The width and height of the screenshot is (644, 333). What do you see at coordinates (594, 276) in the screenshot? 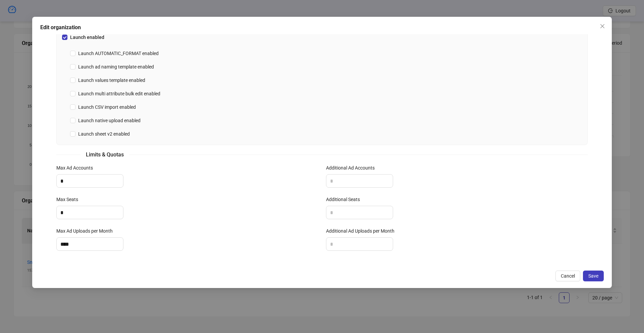
I see `button: Save` at bounding box center [594, 276].